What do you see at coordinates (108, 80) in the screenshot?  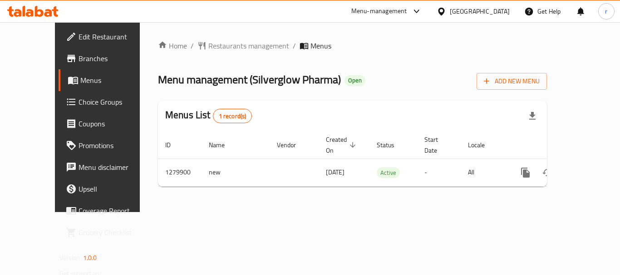 I see `a: Menus` at bounding box center [108, 80].